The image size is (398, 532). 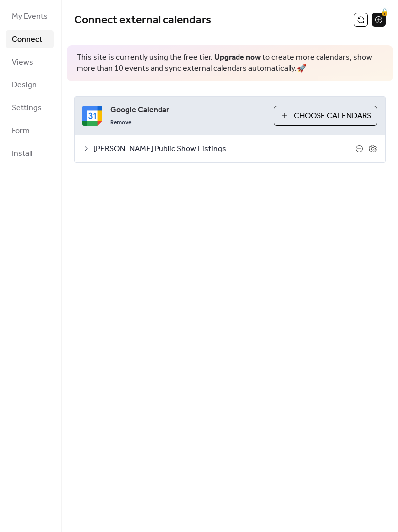 I want to click on span: Design, so click(x=24, y=86).